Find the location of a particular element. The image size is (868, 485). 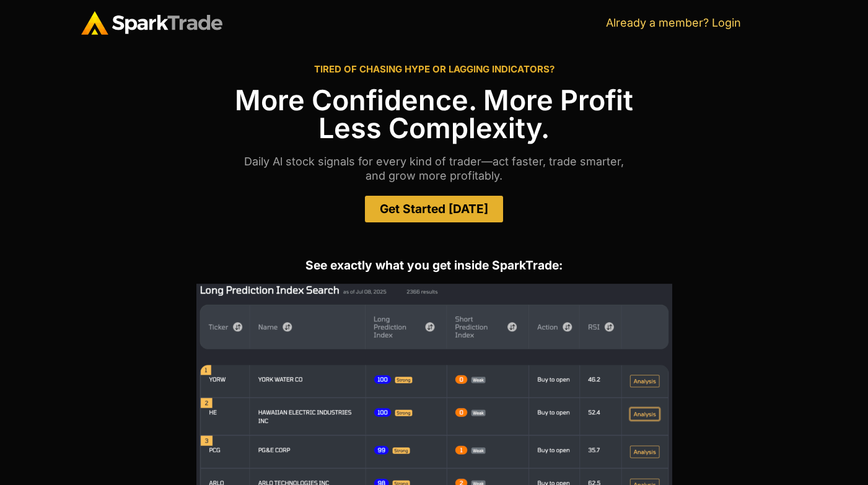

h2: TIRED OF CHASING HYPE OR LAGGING INDICATORS? is located at coordinates (434, 69).